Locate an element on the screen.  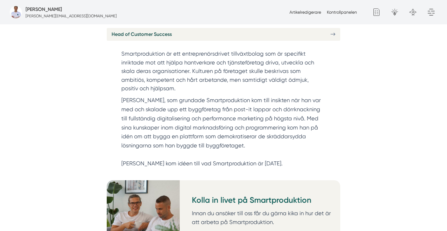
h5: Administratör is located at coordinates (44, 9).